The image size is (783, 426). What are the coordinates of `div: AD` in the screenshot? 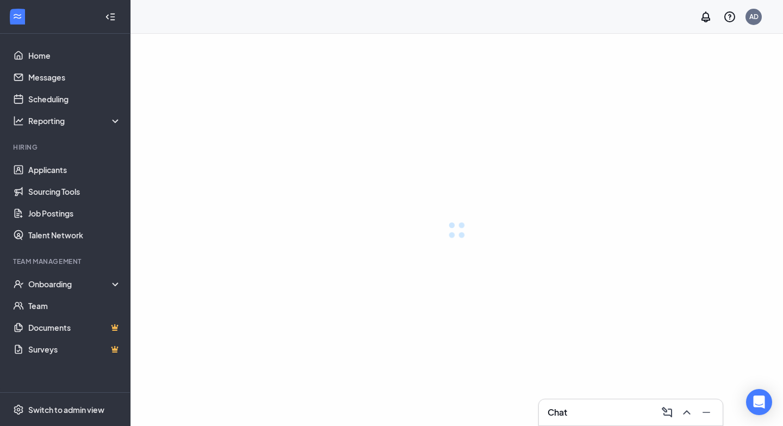 It's located at (754, 16).